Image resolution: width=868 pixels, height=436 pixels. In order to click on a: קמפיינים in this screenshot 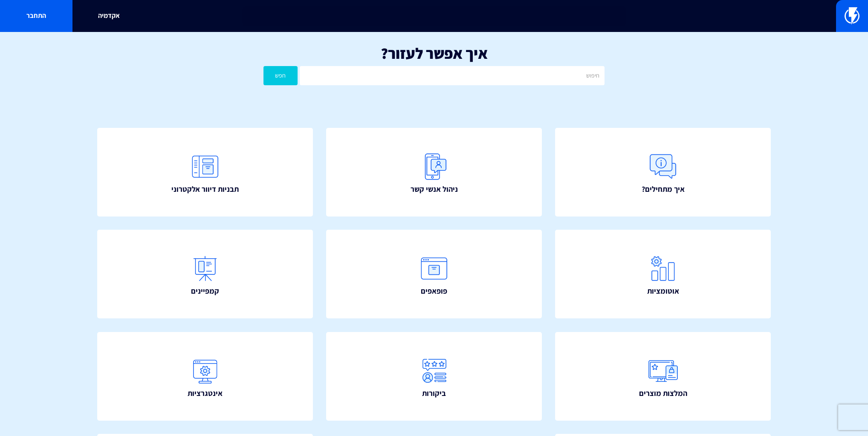, I will do `click(205, 274)`.